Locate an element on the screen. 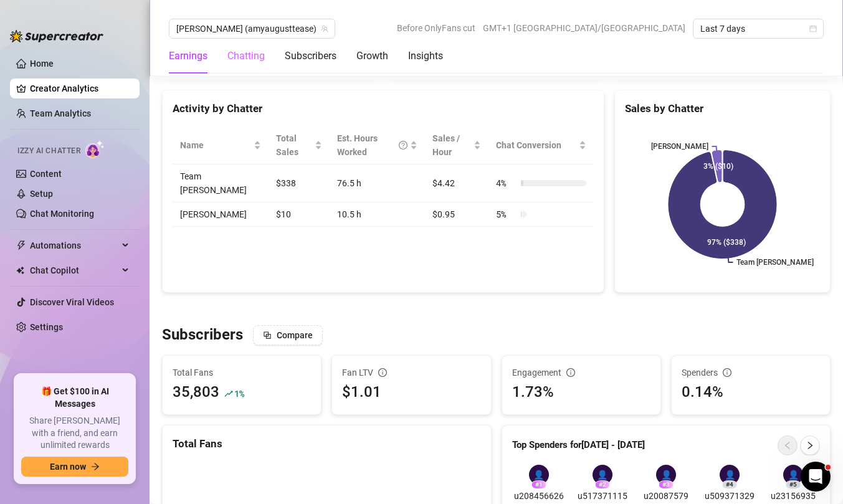 The height and width of the screenshot is (504, 843). span: u208456626 is located at coordinates (539, 496).